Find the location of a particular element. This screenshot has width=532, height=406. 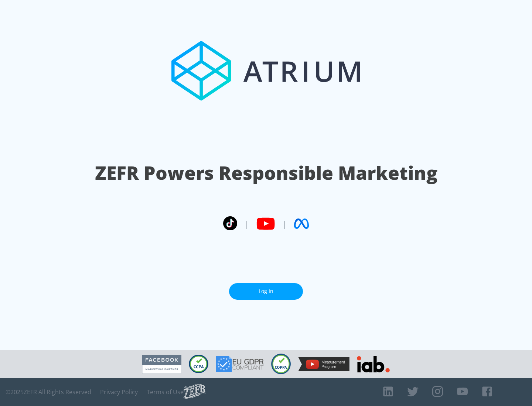

a: Privacy Policy is located at coordinates (119, 392).